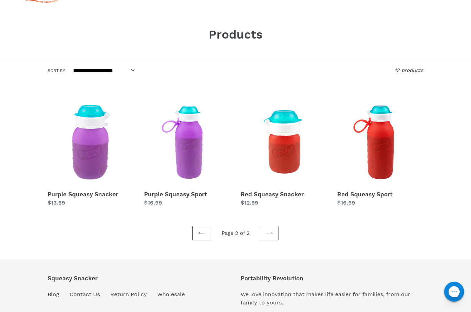 Image resolution: width=471 pixels, height=312 pixels. I want to click on span: 12 products, so click(409, 70).